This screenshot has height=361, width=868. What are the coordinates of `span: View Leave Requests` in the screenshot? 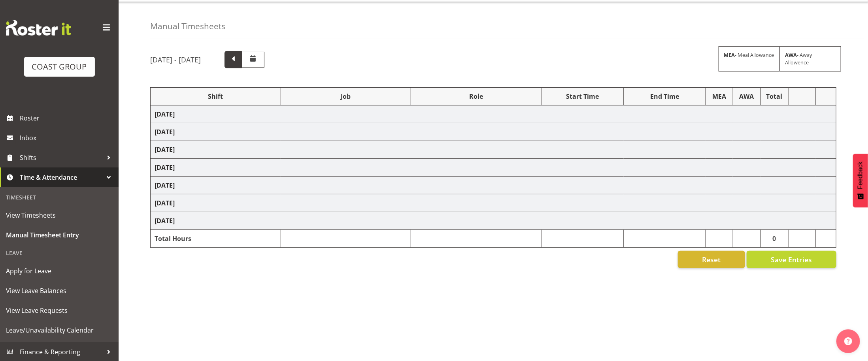 It's located at (60, 311).